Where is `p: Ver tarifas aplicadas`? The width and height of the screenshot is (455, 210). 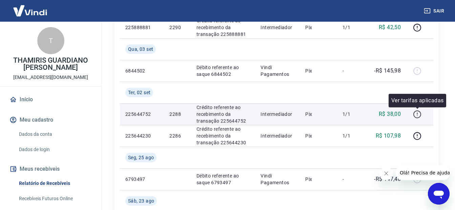 p: Ver tarifas aplicadas is located at coordinates (417, 101).